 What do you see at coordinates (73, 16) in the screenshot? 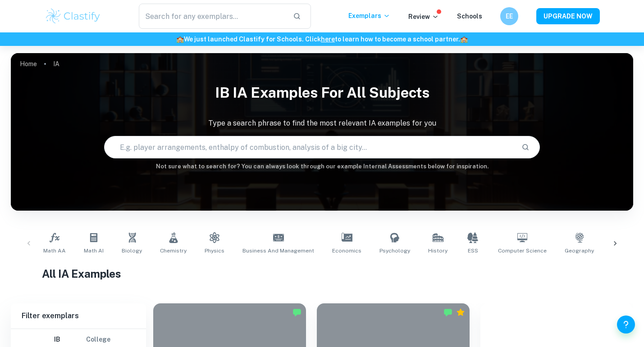
I see `a: Clastify logo` at bounding box center [73, 16].